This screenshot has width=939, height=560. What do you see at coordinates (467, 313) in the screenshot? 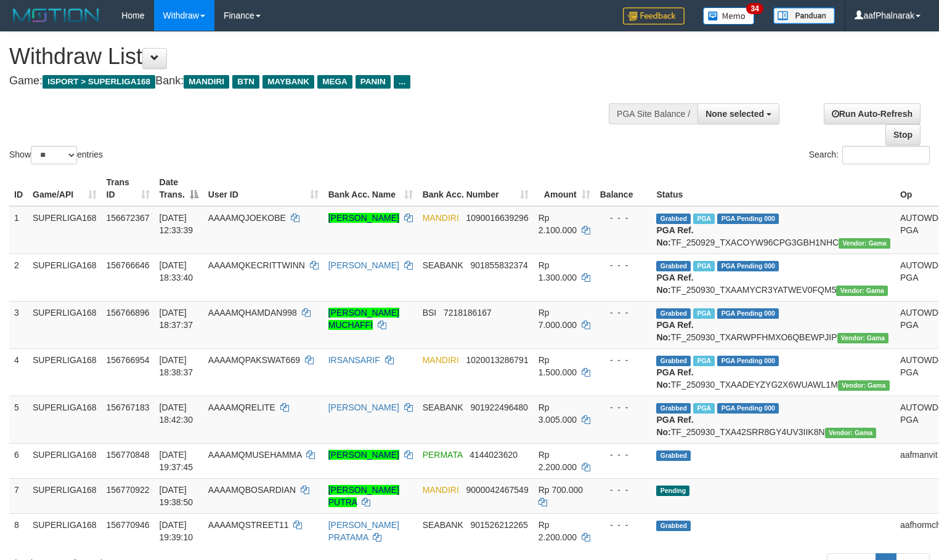
I see `span: Copy 7218186167 to clipboard` at bounding box center [467, 313].